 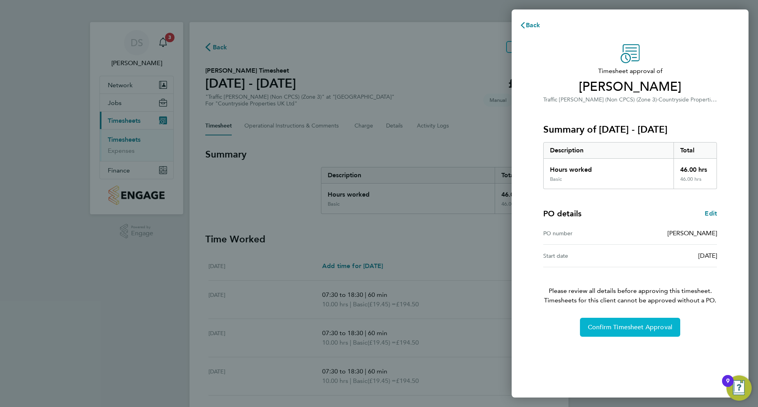 What do you see at coordinates (695, 150) in the screenshot?
I see `div: Total` at bounding box center [695, 150].